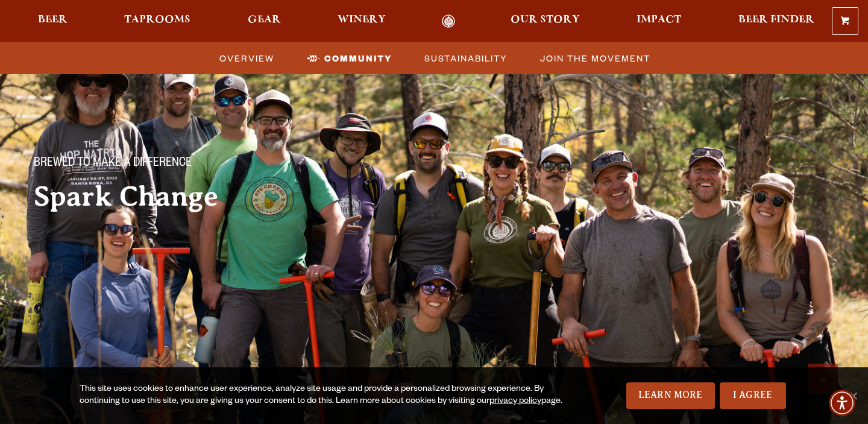 This screenshot has width=868, height=424. I want to click on span: Community, so click(358, 58).